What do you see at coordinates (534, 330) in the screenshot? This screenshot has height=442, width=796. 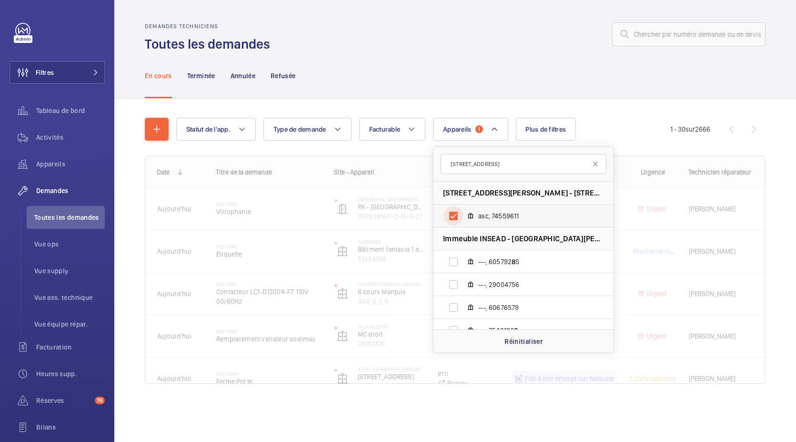 I see `span: ---, 7543106` at bounding box center [534, 330].